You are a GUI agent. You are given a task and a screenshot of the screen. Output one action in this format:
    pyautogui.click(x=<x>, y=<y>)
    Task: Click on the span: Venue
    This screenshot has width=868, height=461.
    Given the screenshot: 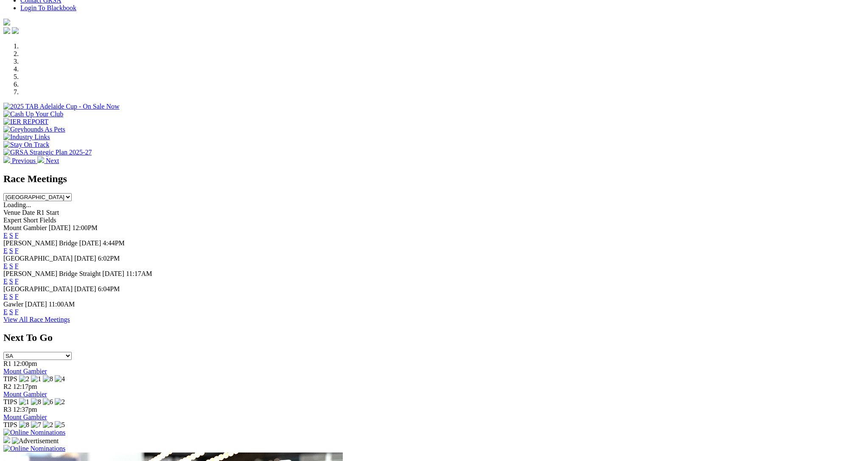 What is the action you would take?
    pyautogui.click(x=12, y=213)
    